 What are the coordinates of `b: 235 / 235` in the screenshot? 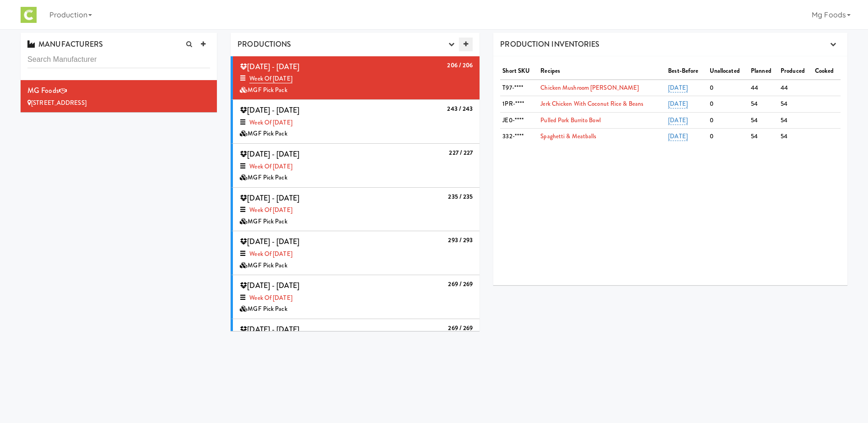 It's located at (461, 197).